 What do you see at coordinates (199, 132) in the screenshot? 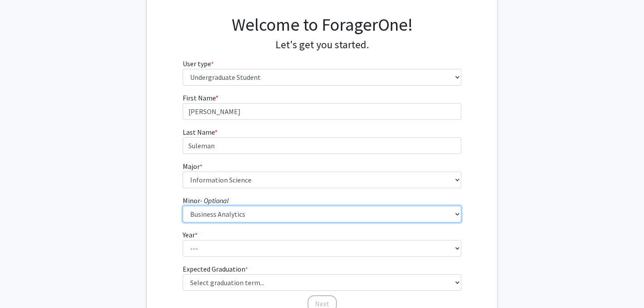
I see `span: Last Name` at bounding box center [199, 132].